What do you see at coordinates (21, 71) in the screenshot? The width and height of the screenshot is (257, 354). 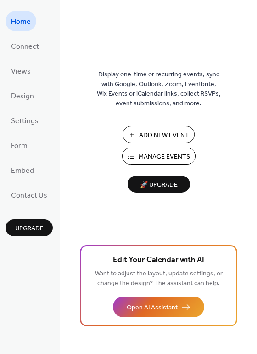 I see `a: Views` at bounding box center [21, 71].